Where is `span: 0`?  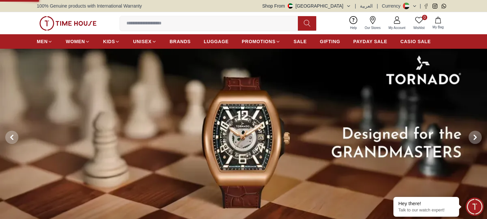
span: 0 is located at coordinates (425, 17).